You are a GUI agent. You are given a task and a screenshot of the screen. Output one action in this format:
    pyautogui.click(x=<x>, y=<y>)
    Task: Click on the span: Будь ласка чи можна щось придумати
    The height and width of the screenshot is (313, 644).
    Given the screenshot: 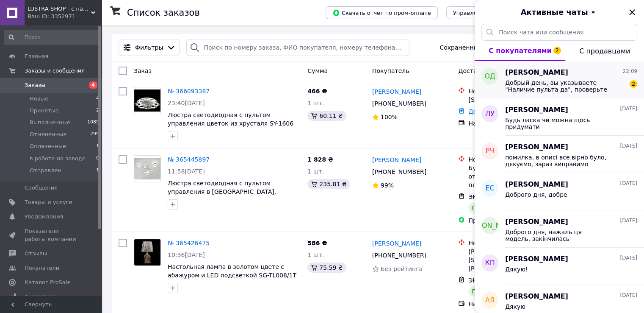 What is the action you would take?
    pyautogui.click(x=566, y=124)
    